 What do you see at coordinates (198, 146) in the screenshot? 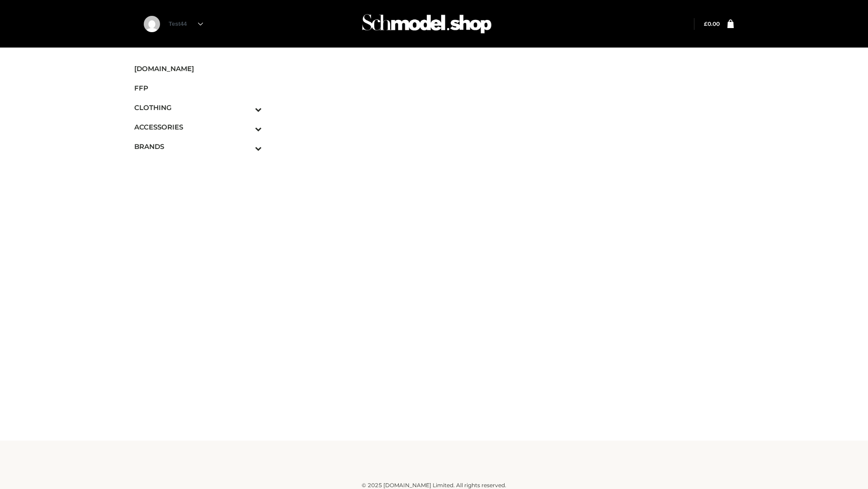
I see `span: BRANDS` at bounding box center [198, 146].